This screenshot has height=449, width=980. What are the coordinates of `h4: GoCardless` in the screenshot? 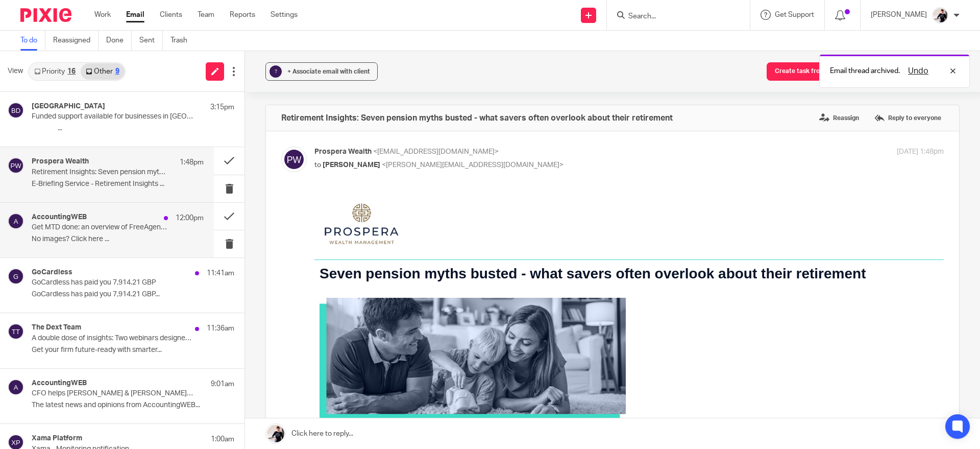 It's located at (52, 272).